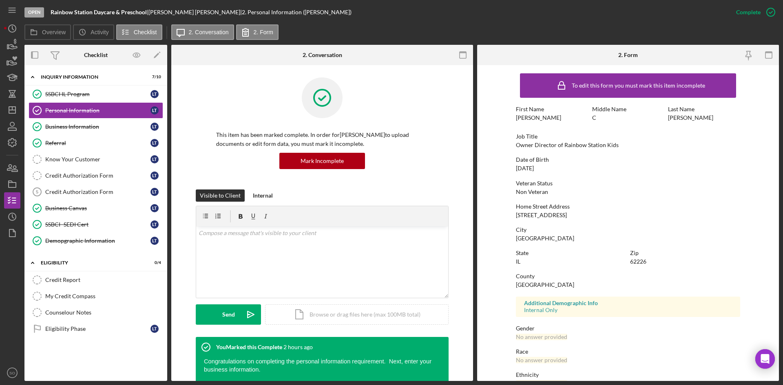 This screenshot has width=783, height=385. I want to click on a: Business InformationLT, so click(96, 127).